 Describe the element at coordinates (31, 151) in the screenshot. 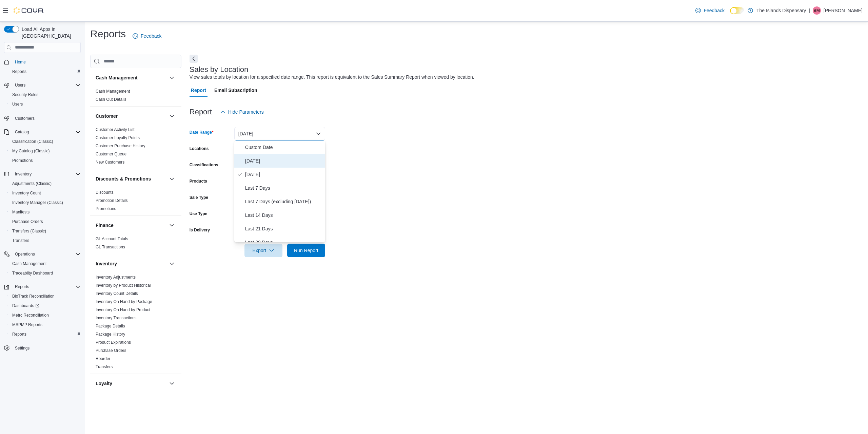

I see `a: My Catalog (Classic)` at that location.